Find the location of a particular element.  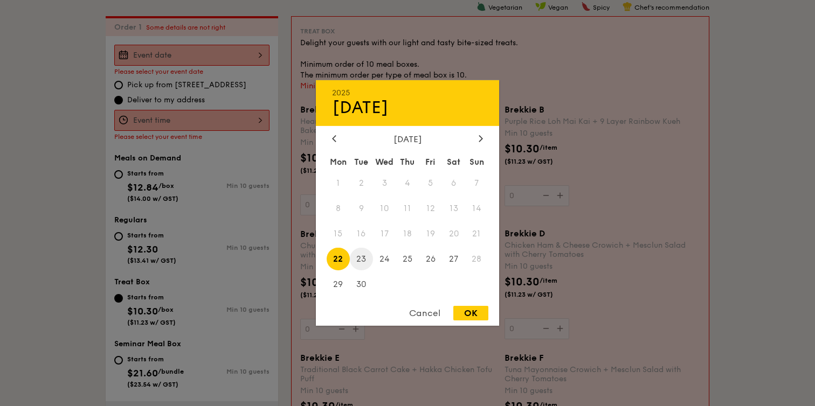

span: 22 is located at coordinates (338, 259).